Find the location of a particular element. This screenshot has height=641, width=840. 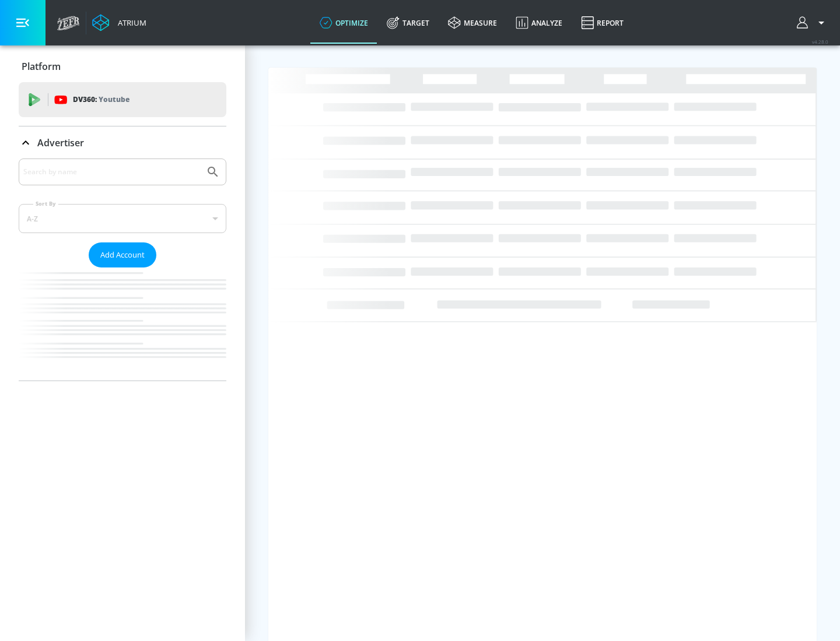

label: Sort By is located at coordinates (46, 203).